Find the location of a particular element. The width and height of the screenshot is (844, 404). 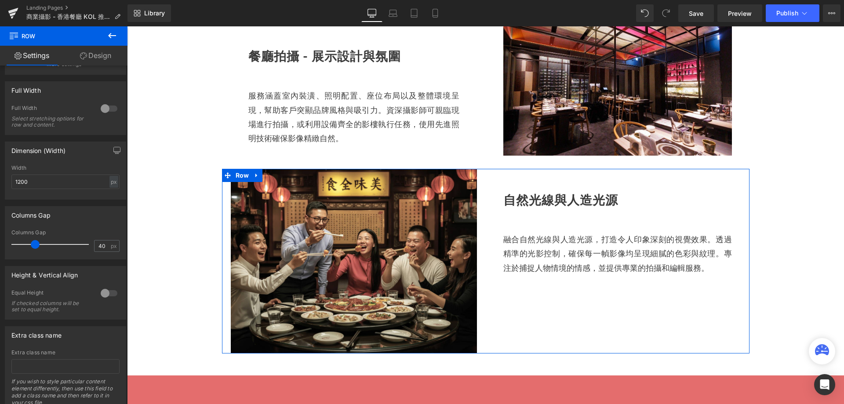

a: Tablet is located at coordinates (414, 13).